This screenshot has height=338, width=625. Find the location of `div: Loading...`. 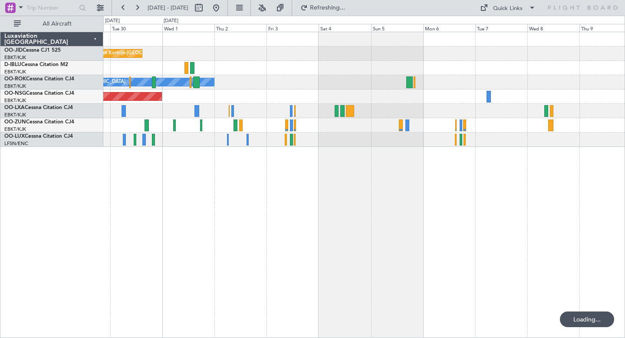

div: Loading... is located at coordinates (587, 319).